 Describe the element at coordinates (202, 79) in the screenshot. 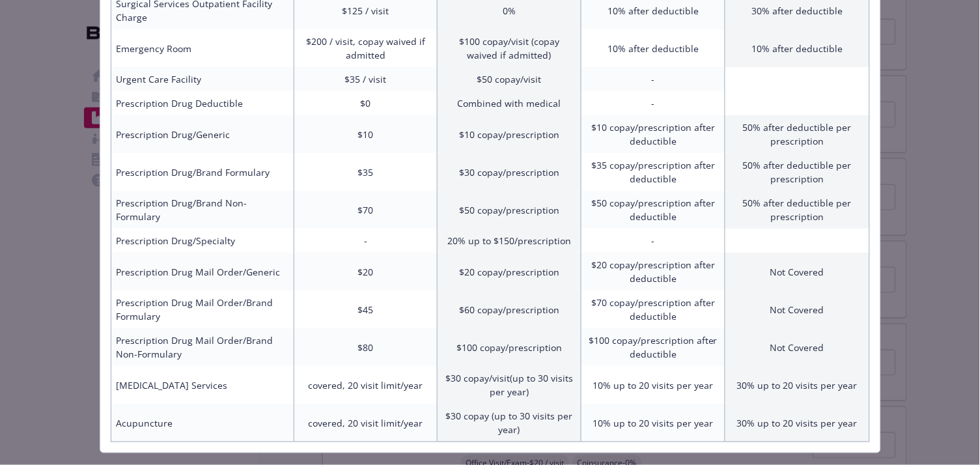

I see `td: Urgent Care Facility` at that location.